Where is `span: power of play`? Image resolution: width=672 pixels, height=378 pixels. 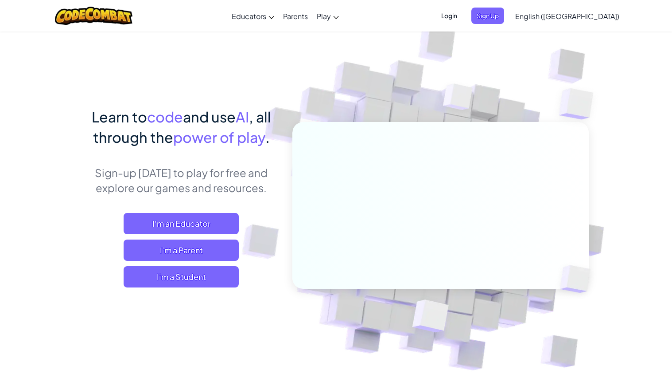 span: power of play is located at coordinates (219, 137).